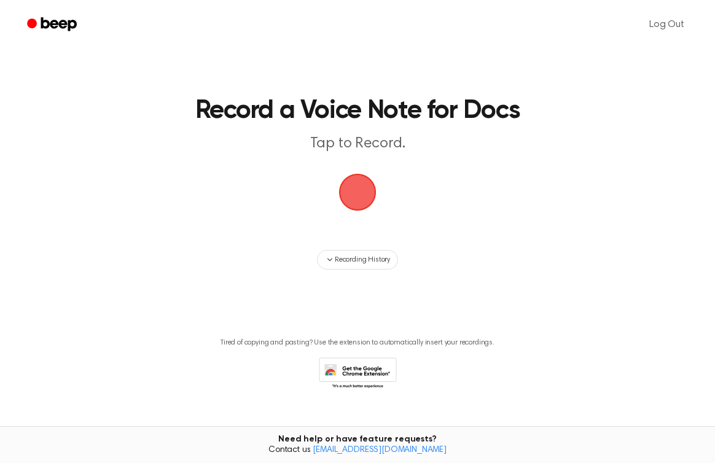 The width and height of the screenshot is (715, 463). I want to click on img: Beep Logo, so click(357, 192).